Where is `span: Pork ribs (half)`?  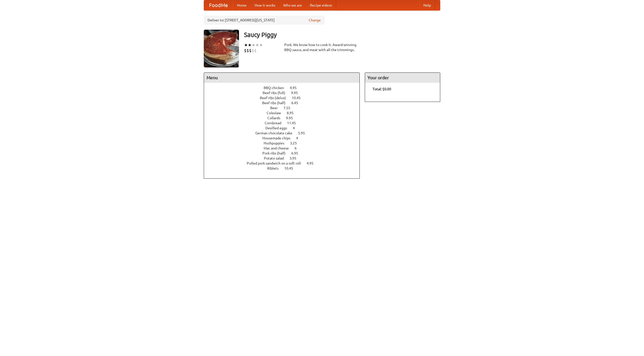
span: Pork ribs (half) is located at coordinates (276, 154).